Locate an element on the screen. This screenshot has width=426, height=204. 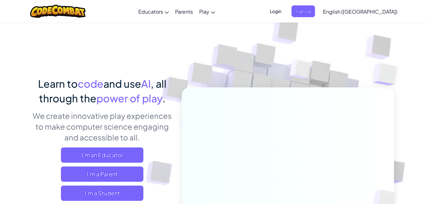
span: Learn to is located at coordinates (58, 84).